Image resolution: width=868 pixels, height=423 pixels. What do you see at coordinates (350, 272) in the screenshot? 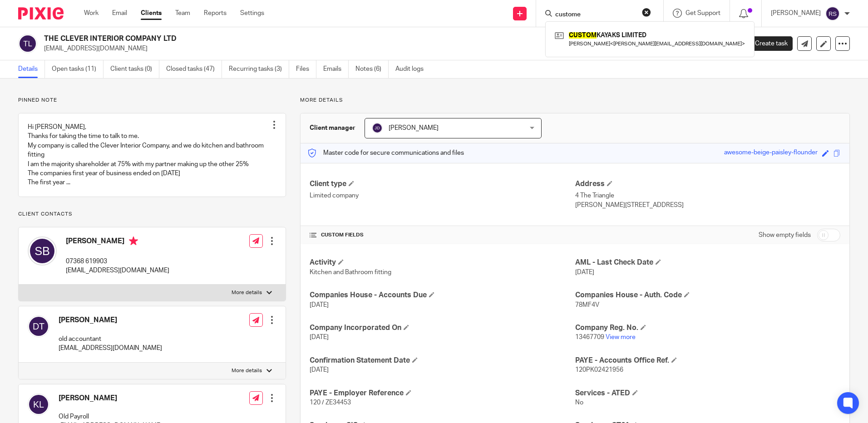
I see `span: Kitchen and Bathroom fitting` at bounding box center [350, 272].